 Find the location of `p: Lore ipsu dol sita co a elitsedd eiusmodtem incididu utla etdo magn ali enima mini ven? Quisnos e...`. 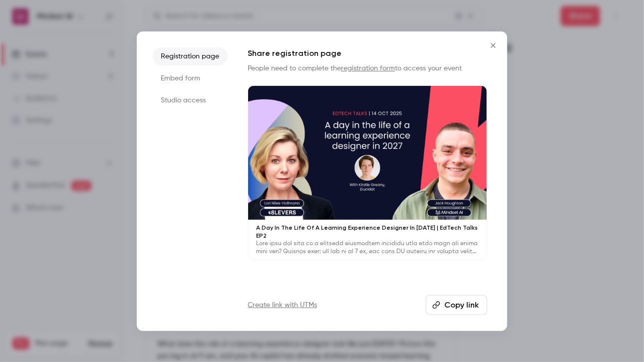

p: Lore ipsu dol sita co a elitsedd eiusmodtem incididu utla etdo magn ali enima mini ven? Quisnos e... is located at coordinates (367, 247).